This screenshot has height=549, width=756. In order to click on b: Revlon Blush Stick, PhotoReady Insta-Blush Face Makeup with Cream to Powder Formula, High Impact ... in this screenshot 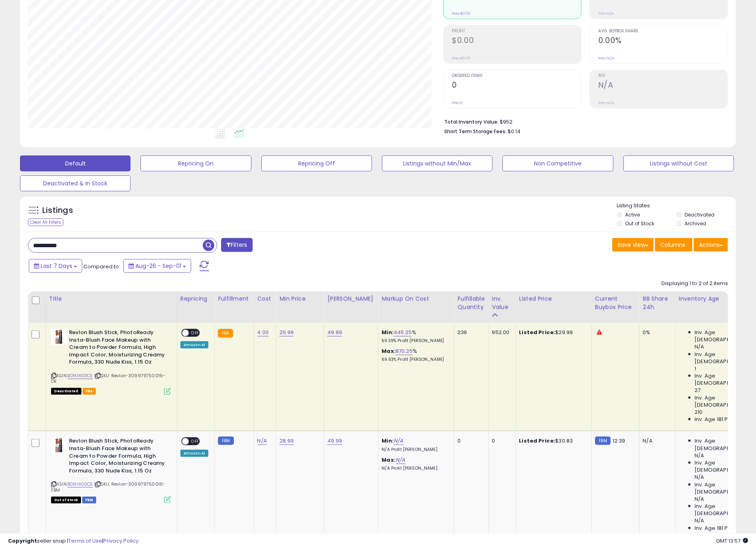, I will do `click(117, 348)`.